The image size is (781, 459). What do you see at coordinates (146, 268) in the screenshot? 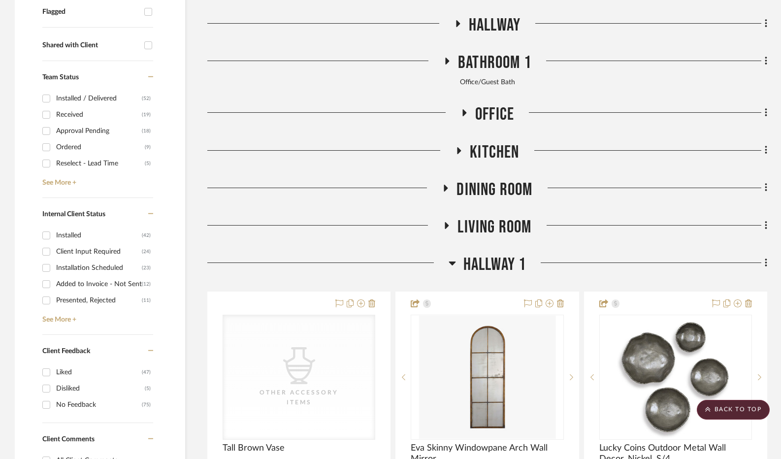
I see `div: (23)` at bounding box center [146, 268].